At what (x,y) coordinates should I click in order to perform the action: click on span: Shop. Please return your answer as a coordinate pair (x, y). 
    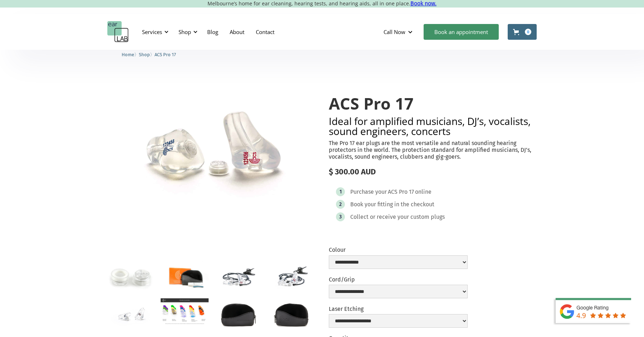
    Looking at the image, I should click on (144, 54).